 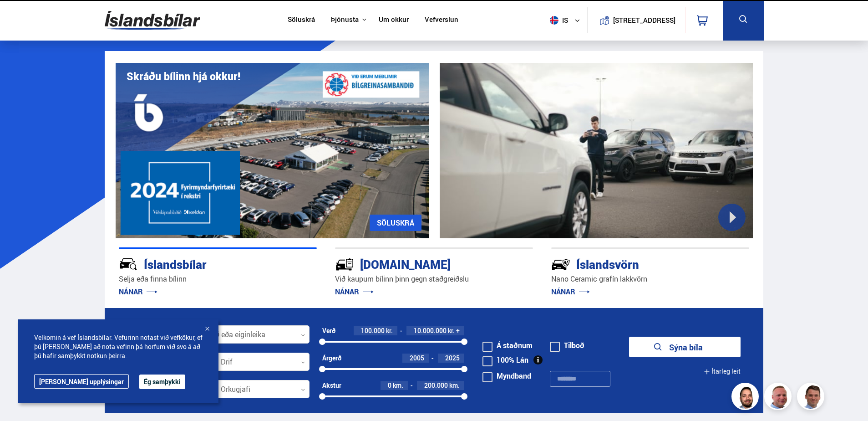 What do you see at coordinates (747, 398) in the screenshot?
I see `img: nhp88E3Fdnt1Opn2.png` at bounding box center [747, 398].